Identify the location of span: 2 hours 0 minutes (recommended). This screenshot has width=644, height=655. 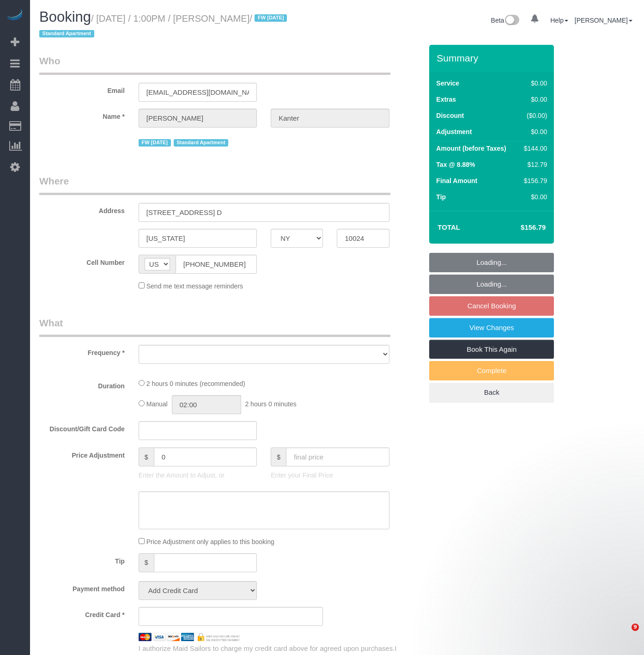
(196, 384).